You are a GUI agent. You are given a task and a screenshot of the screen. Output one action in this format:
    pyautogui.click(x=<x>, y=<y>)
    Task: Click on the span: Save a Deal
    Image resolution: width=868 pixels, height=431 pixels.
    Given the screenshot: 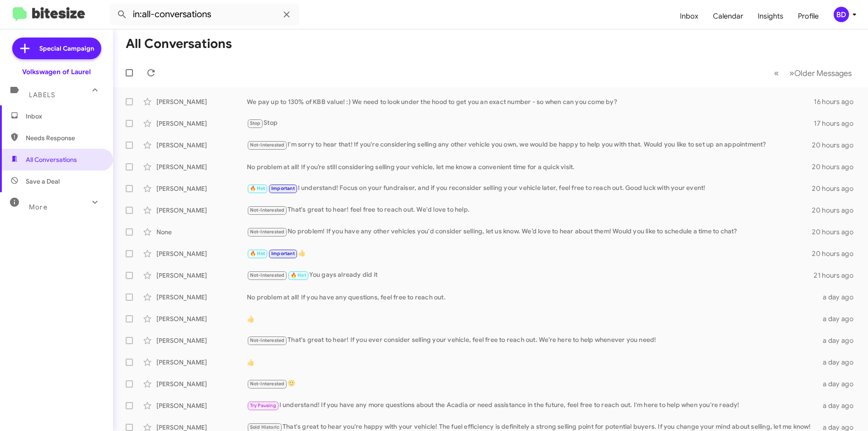 What is the action you would take?
    pyautogui.click(x=42, y=181)
    